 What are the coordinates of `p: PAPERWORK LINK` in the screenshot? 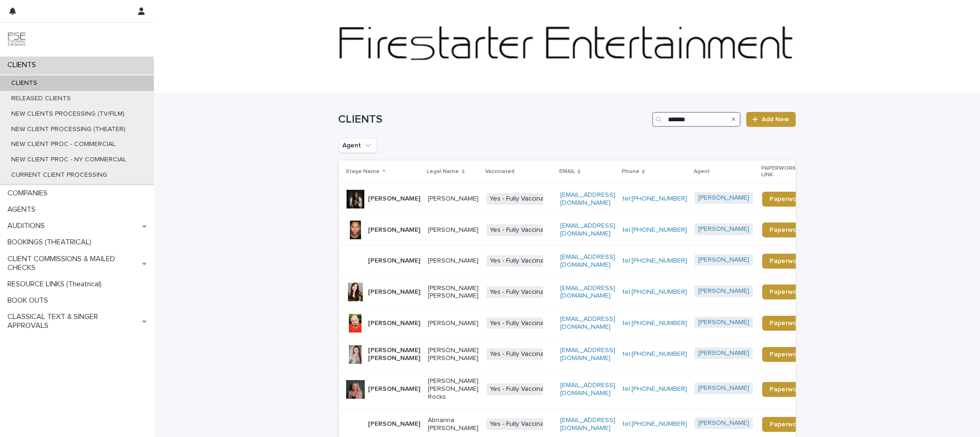 It's located at (783, 171).